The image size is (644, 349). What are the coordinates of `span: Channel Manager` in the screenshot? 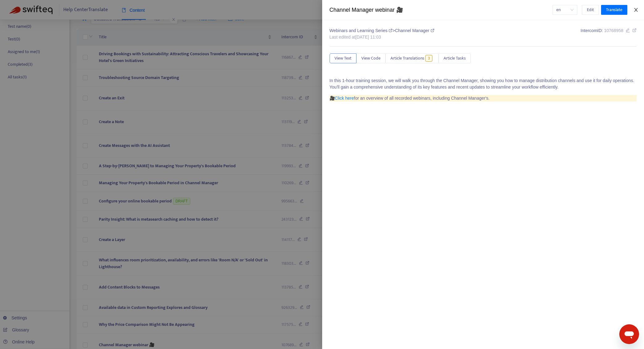 It's located at (415, 31).